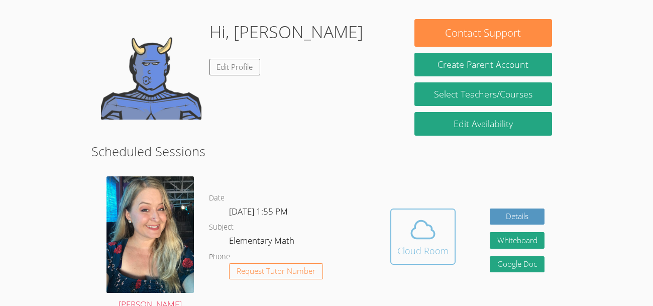 This screenshot has width=653, height=306. Describe the element at coordinates (220, 257) in the screenshot. I see `dt: Phone` at that location.